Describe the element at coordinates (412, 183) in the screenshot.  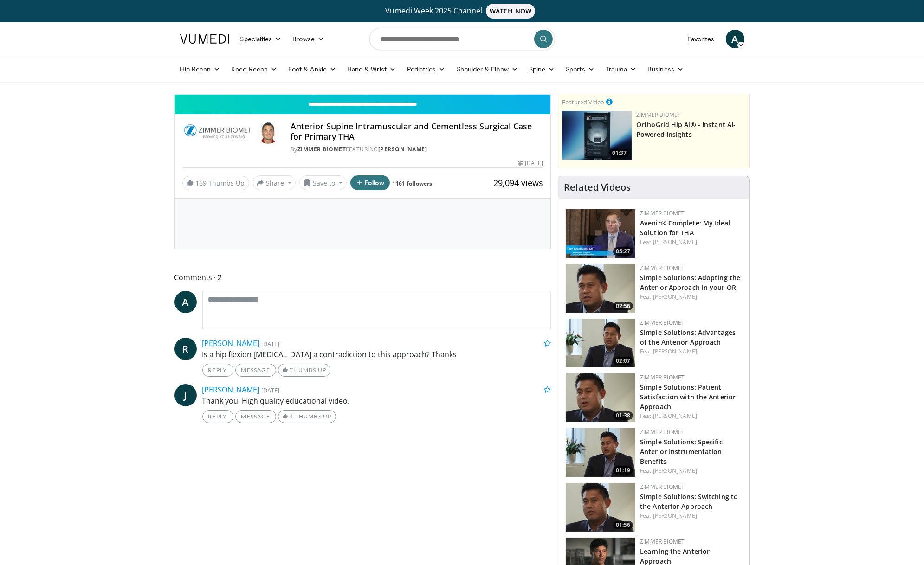
I see `a: 1161 followers` at that location.